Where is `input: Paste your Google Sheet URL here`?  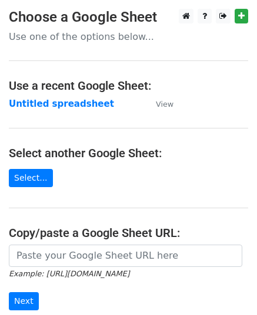
input: Paste your Google Sheet URL here is located at coordinates (125, 256).